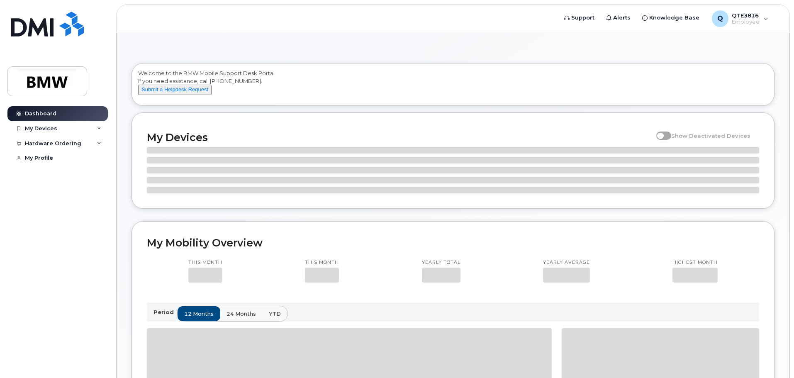 This screenshot has height=378, width=794. Describe the element at coordinates (175, 89) in the screenshot. I see `a: Submit a Helpdesk Request` at that location.